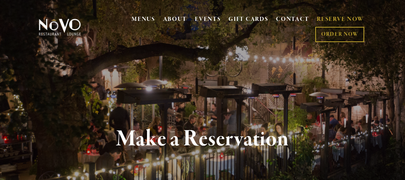 The height and width of the screenshot is (180, 405). I want to click on a: GIFT CARDS, so click(248, 20).